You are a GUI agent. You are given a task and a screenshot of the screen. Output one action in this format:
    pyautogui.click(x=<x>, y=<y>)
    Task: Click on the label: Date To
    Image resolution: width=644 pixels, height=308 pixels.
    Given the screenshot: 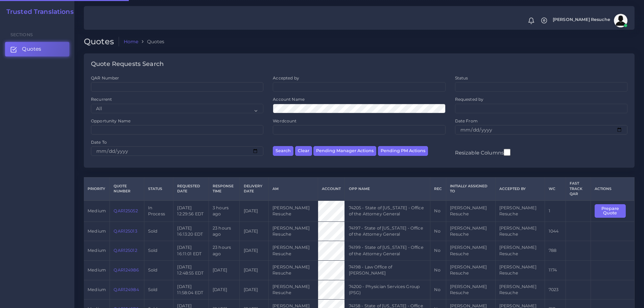 What is the action you would take?
    pyautogui.click(x=98, y=142)
    